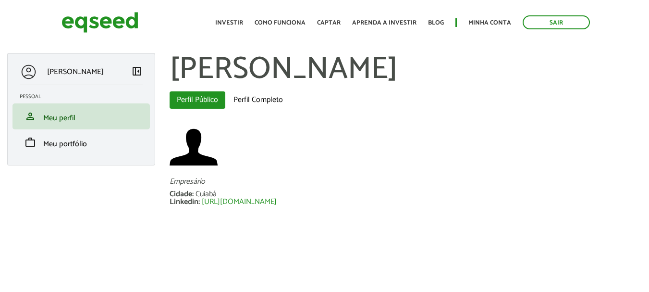  What do you see at coordinates (81, 116) in the screenshot?
I see `a: personMeu perfil` at bounding box center [81, 116].